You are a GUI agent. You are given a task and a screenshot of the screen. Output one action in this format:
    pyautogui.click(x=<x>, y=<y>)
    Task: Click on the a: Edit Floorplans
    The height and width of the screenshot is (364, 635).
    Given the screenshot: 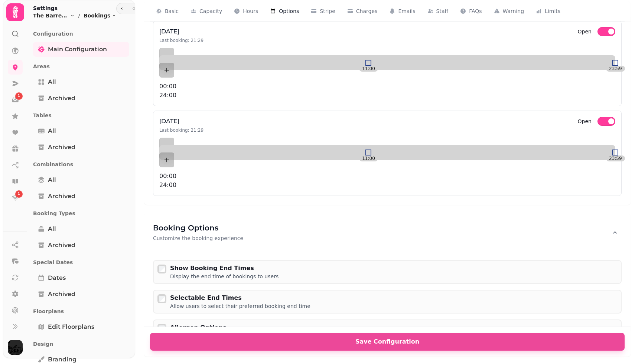 What is the action you would take?
    pyautogui.click(x=81, y=327)
    